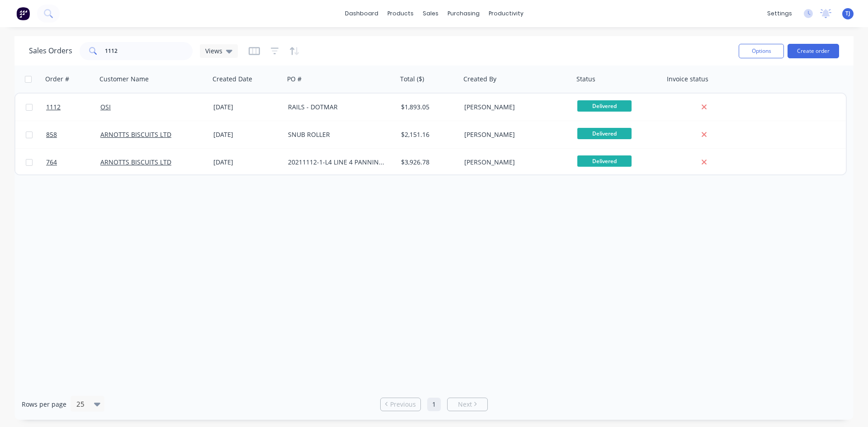 Image resolution: width=868 pixels, height=427 pixels. I want to click on span: 858, so click(52, 135).